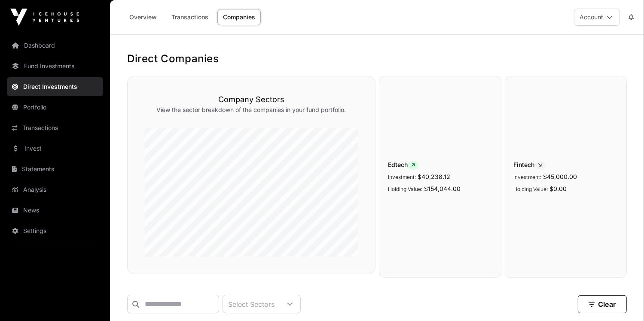 The width and height of the screenshot is (644, 321). What do you see at coordinates (55, 108) in the screenshot?
I see `a: Portfolio` at bounding box center [55, 108].